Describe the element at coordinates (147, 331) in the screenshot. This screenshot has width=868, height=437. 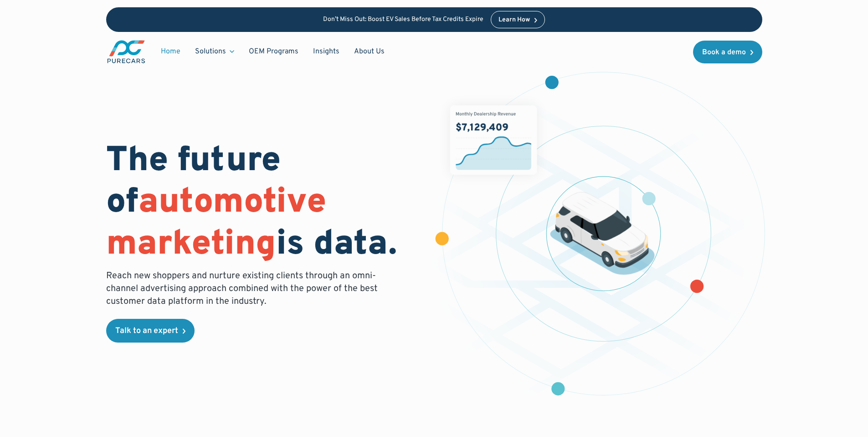
I see `div: Talk to an expert` at that location.